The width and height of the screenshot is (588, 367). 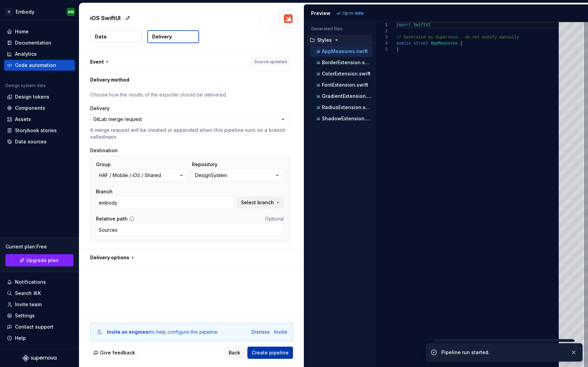 I want to click on p: Delivery, so click(x=162, y=37).